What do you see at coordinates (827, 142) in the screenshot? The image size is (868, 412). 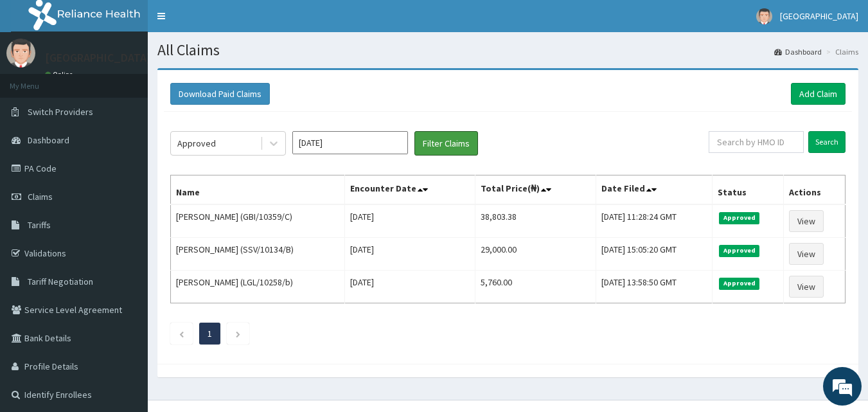 I see `input: Search` at bounding box center [827, 142].